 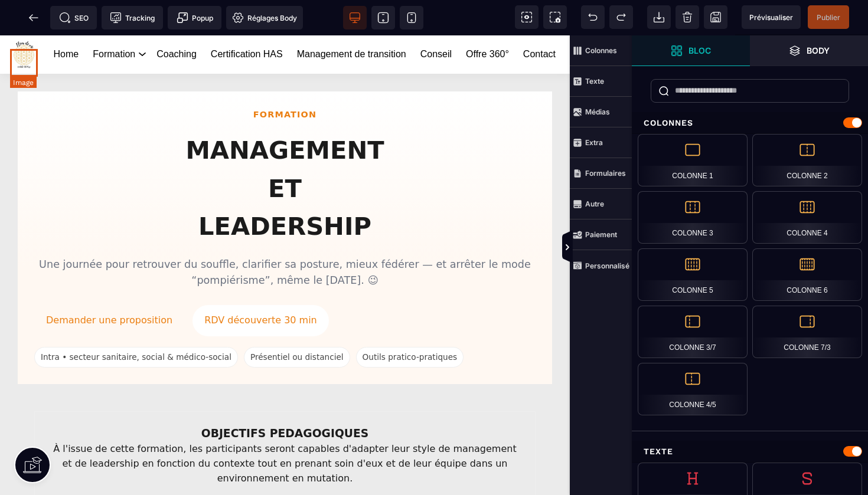 What do you see at coordinates (383, 18) in the screenshot?
I see `span: Voir tablette` at bounding box center [383, 18].